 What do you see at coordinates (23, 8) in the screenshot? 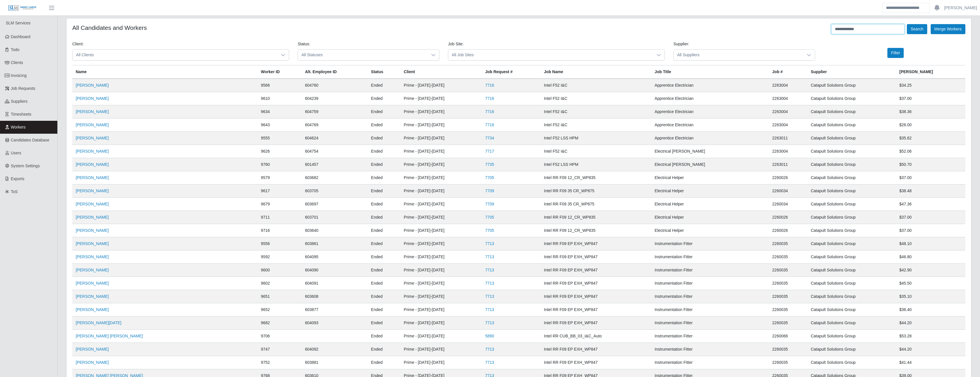
I see `img: SLM Logo` at bounding box center [23, 8].